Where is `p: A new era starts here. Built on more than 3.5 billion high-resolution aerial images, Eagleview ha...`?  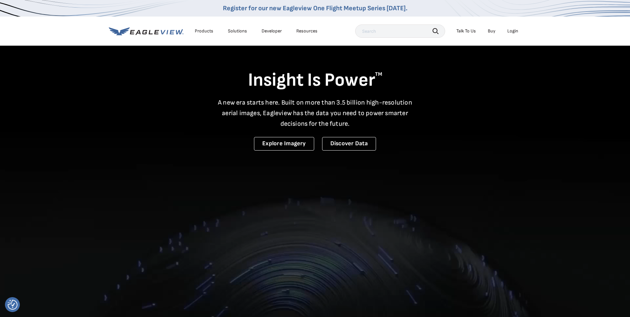 p: A new era starts here. Built on more than 3.5 billion high-resolution aerial images, Eagleview ha... is located at coordinates (315, 113).